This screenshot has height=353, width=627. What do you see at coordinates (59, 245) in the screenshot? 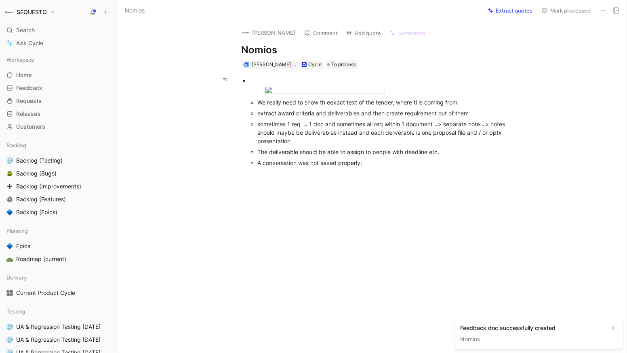
I see `div: Planning🔷Epics🛣️Roadmap (current)` at bounding box center [59, 245].